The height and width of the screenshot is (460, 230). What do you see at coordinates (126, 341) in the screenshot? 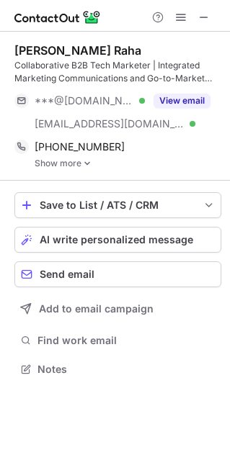
I see `span: Find work email` at bounding box center [126, 341].